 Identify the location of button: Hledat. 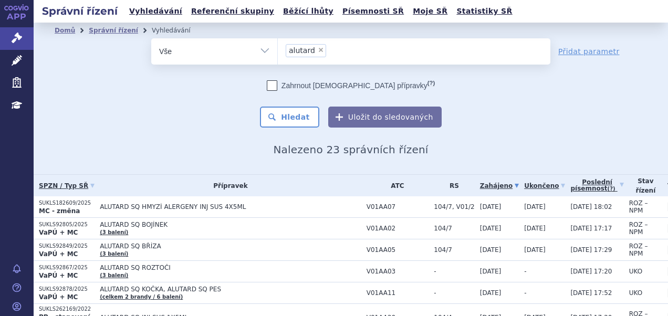
(289, 117).